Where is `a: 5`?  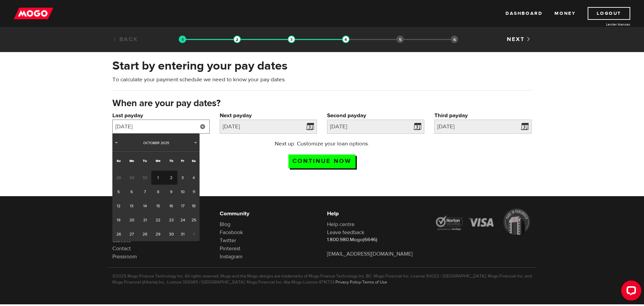 a: 5 is located at coordinates (118, 192).